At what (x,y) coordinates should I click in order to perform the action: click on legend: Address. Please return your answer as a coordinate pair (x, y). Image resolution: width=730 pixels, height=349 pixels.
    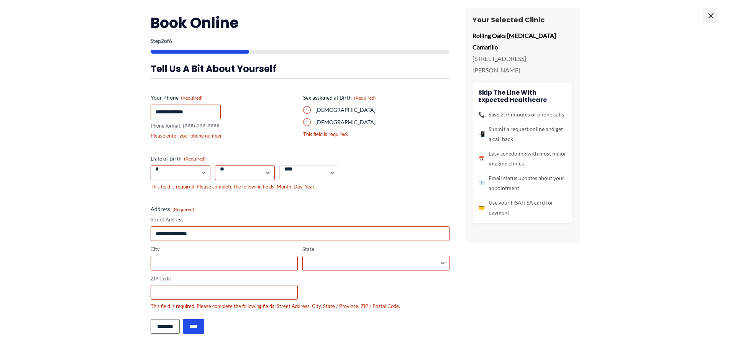
    Looking at the image, I should click on (172, 209).